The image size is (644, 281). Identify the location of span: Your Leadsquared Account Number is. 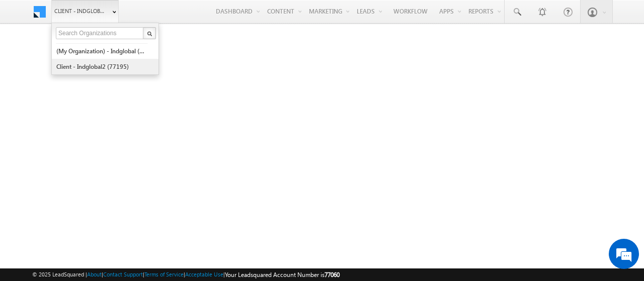
(282, 274).